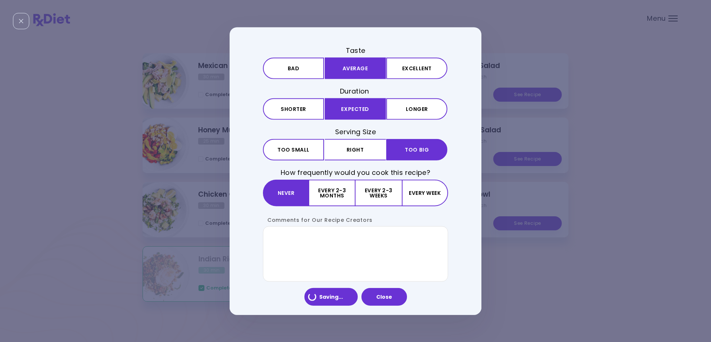  Describe the element at coordinates (355, 172) in the screenshot. I see `h3: How frequently would you cook this recipe?` at that location.